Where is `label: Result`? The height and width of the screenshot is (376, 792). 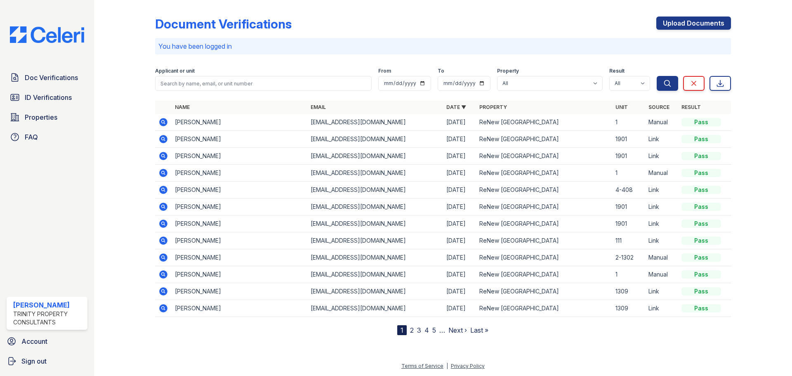 label: Result is located at coordinates (617, 71).